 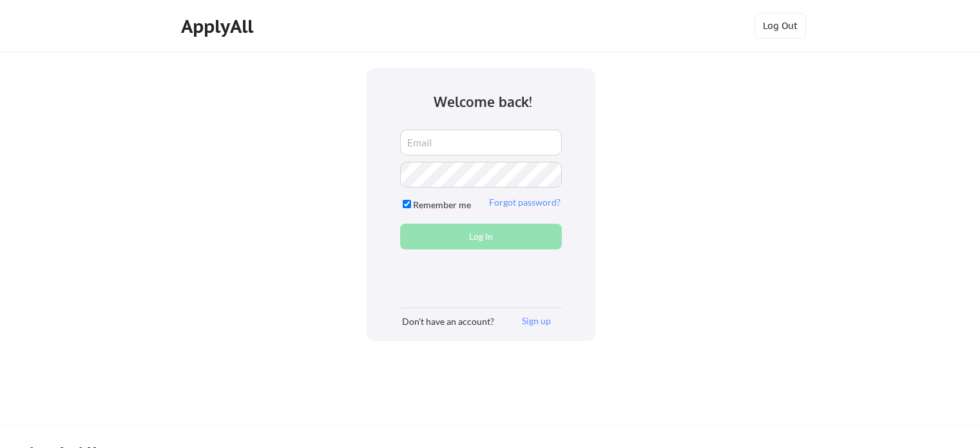 I want to click on input: Email, so click(x=481, y=143).